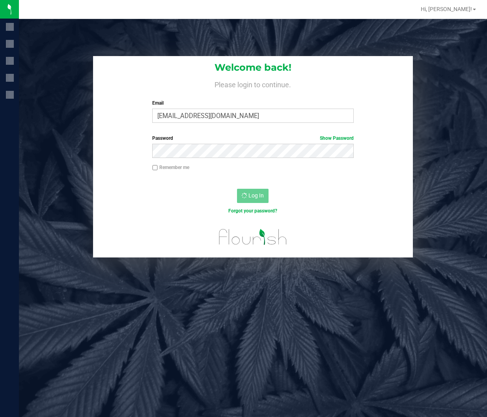  What do you see at coordinates (253, 237) in the screenshot?
I see `img: flourish_logo.svg` at bounding box center [253, 237].